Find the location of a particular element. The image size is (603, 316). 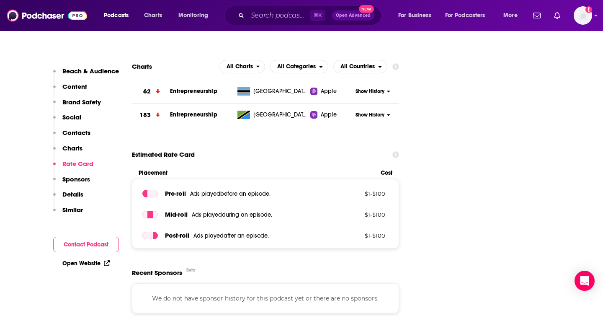

button: Show profile menu is located at coordinates (583, 15).